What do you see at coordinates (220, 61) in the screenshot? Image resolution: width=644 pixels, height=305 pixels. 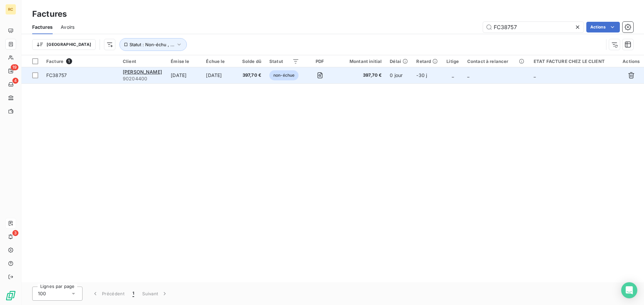 I see `div: Échue le` at bounding box center [220, 61].